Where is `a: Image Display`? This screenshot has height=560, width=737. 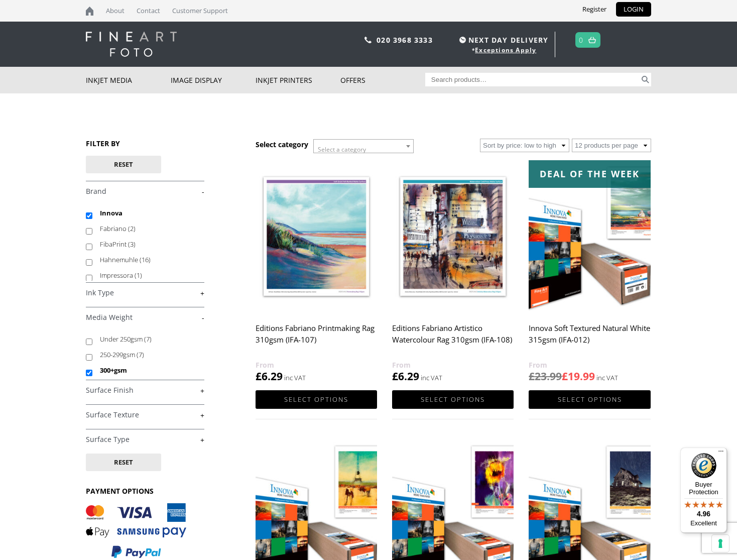 a: Image Display is located at coordinates (213, 80).